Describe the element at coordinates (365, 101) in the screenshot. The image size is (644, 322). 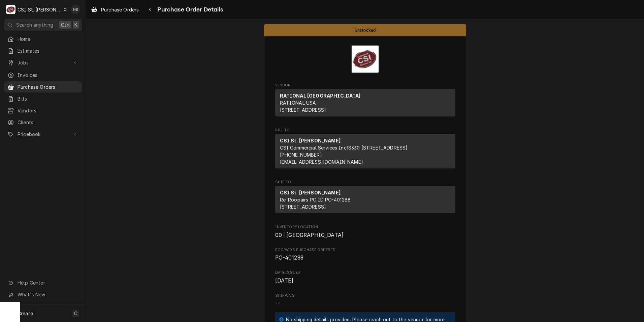
I see `div: Purchase Order Vendor` at that location.